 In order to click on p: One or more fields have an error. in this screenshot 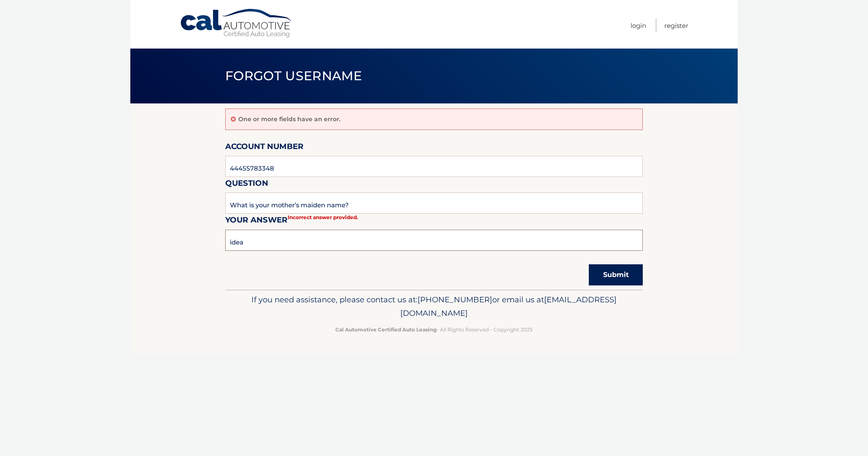, I will do `click(290, 119)`.